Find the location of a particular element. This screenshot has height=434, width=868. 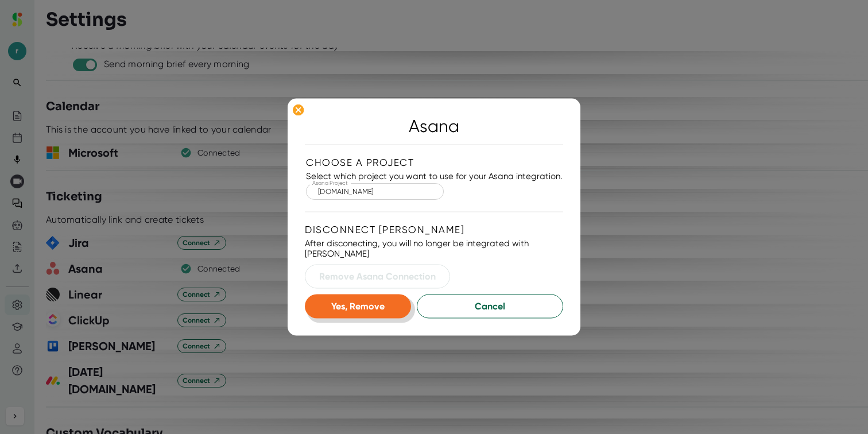

div: Choose a project is located at coordinates (434, 162).